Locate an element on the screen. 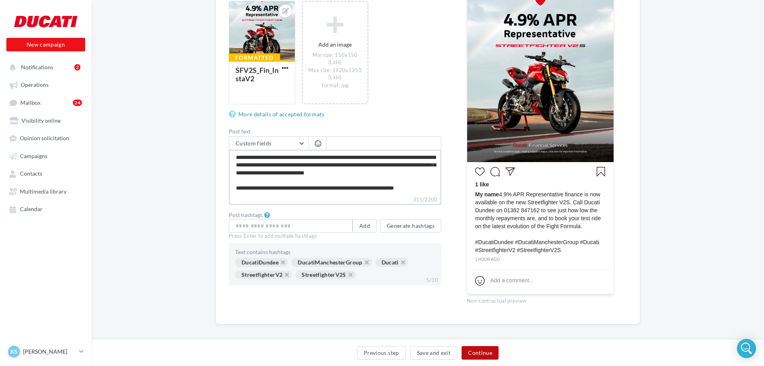 The width and height of the screenshot is (764, 366). button: Notifications 2 is located at coordinates (44, 67).